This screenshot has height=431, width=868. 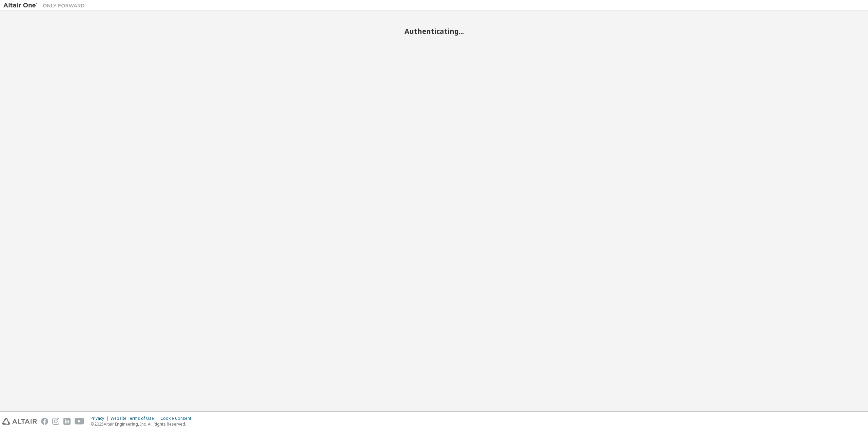 I want to click on img: Altair One, so click(x=46, y=5).